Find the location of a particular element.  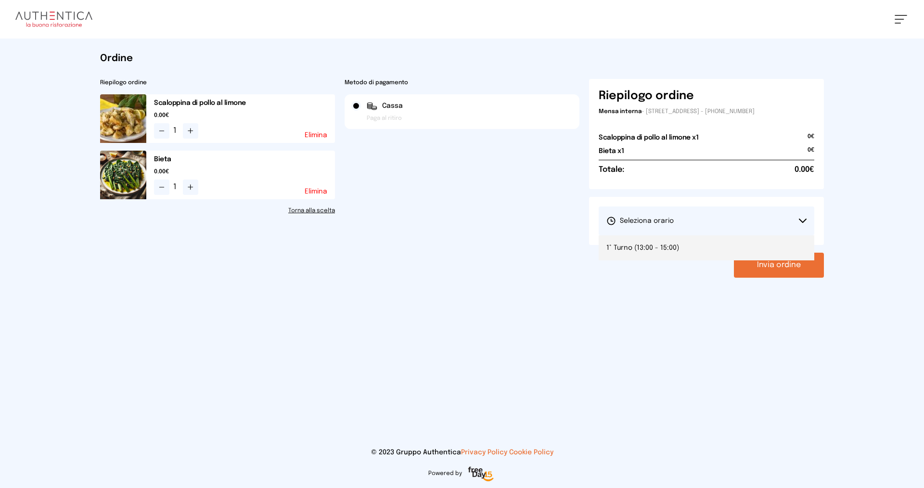

span: Seleziona orario is located at coordinates (640, 221).